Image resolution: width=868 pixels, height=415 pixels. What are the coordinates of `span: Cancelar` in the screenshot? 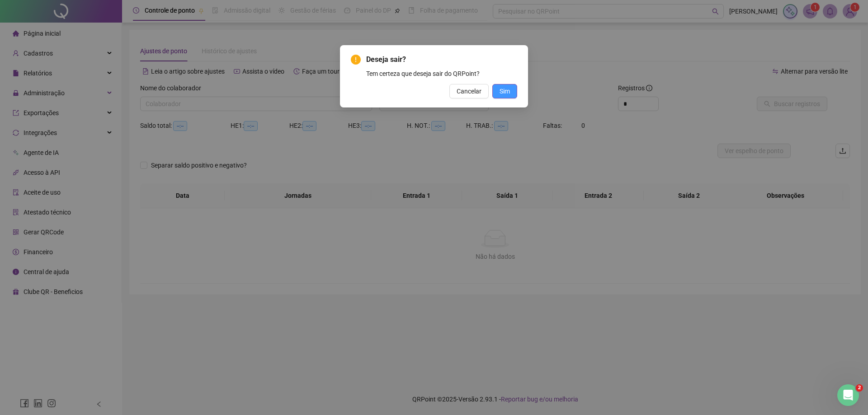 It's located at (469, 91).